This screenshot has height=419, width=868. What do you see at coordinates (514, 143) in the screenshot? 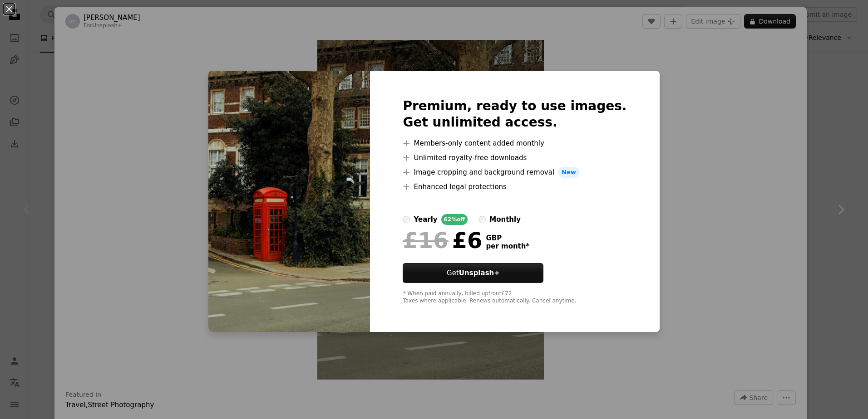
I see `li: Members-only content added monthly` at bounding box center [514, 143].